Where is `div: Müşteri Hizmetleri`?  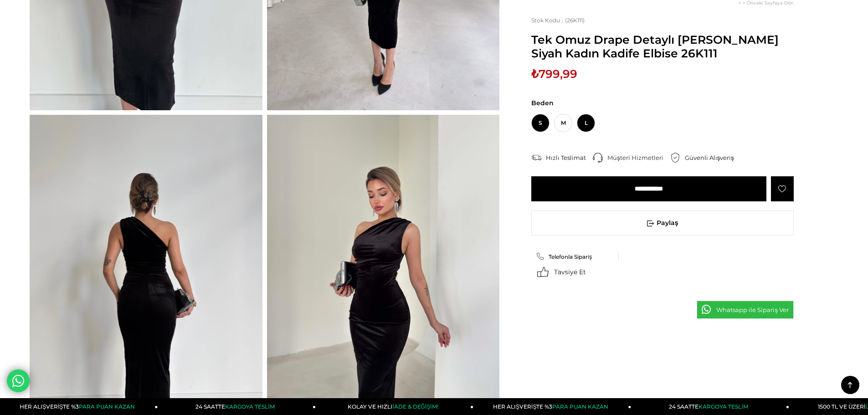 div: Müşteri Hizmetleri is located at coordinates (639, 157).